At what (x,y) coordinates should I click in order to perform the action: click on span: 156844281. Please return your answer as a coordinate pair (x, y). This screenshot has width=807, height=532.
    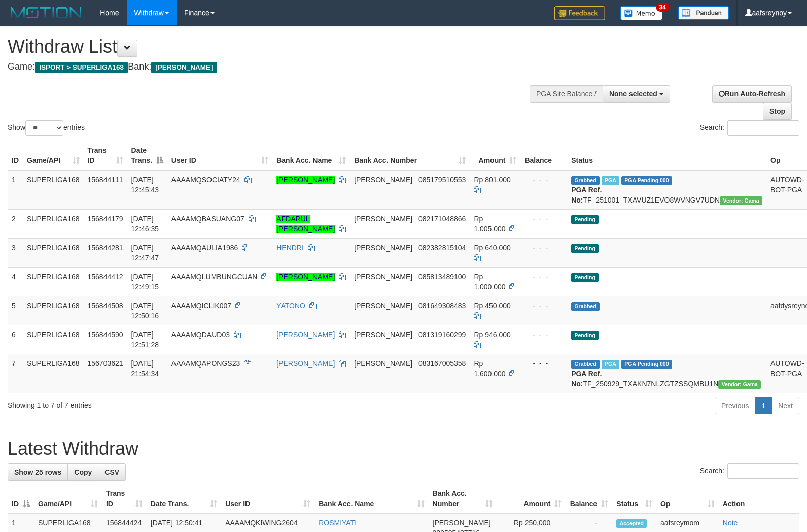
    Looking at the image, I should click on (106, 248).